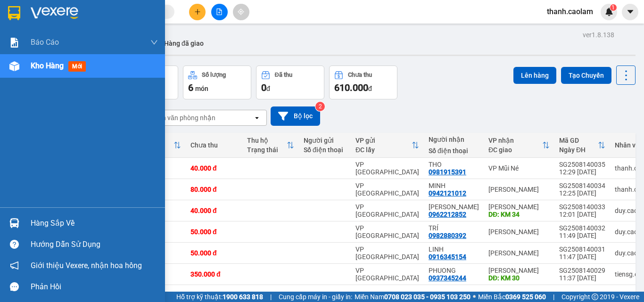 The image size is (644, 302). I want to click on div: 0942121012, so click(447, 193).